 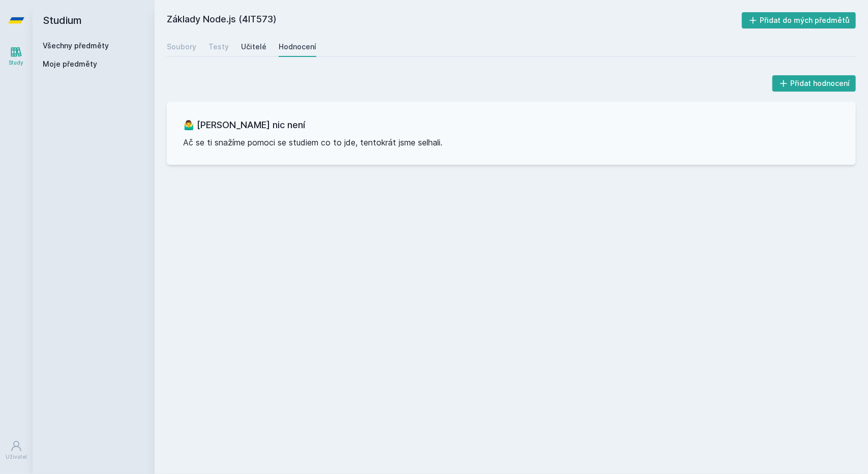 What do you see at coordinates (181, 47) in the screenshot?
I see `div: Soubory` at bounding box center [181, 47].